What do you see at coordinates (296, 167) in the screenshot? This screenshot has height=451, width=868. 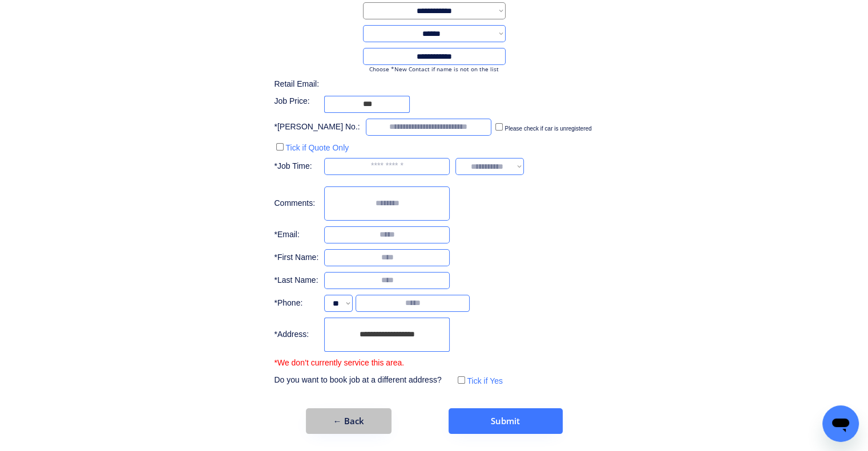 I see `div: *Job Time:` at bounding box center [296, 167].